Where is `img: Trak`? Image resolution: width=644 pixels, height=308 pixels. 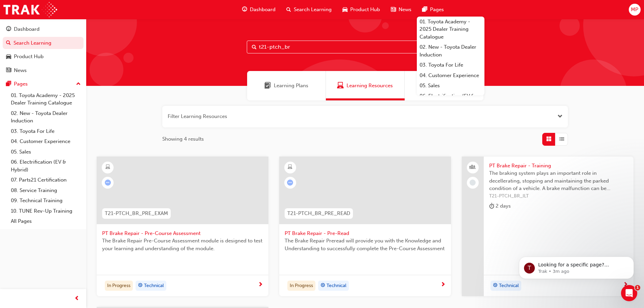 img: Trak is located at coordinates (30, 10).